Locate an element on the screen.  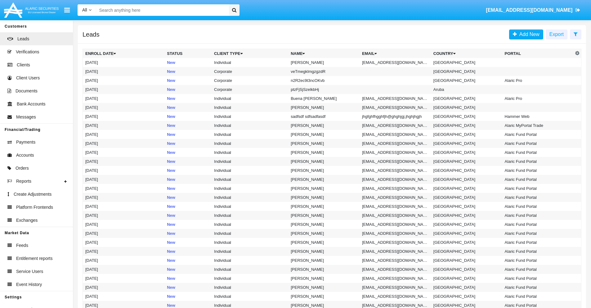
span: Exchanges is located at coordinates (27, 220).